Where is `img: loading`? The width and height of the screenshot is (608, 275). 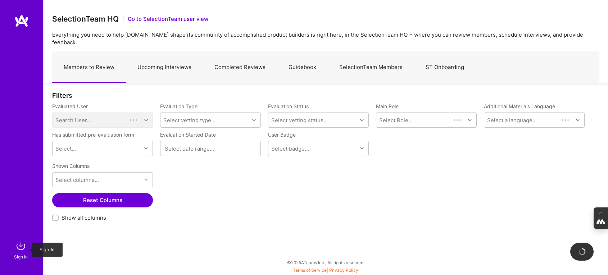 img: loading is located at coordinates (582, 252).